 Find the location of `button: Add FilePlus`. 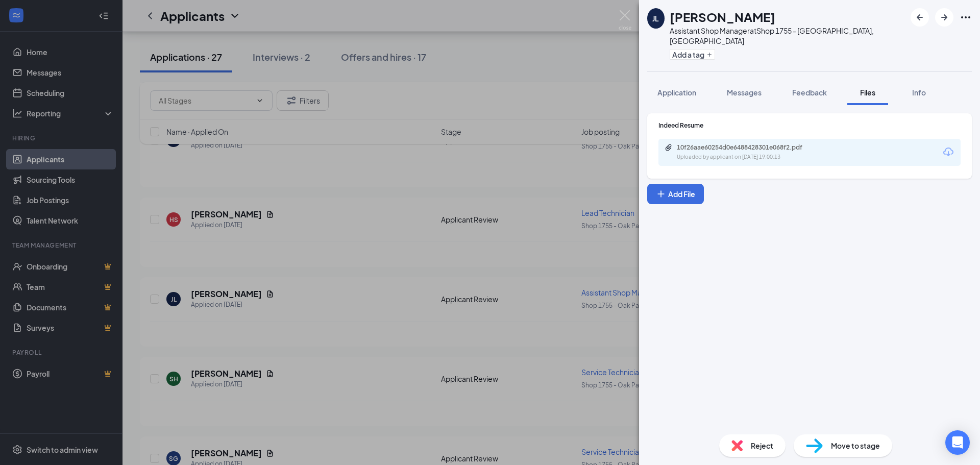

button: Add FilePlus is located at coordinates (675, 194).